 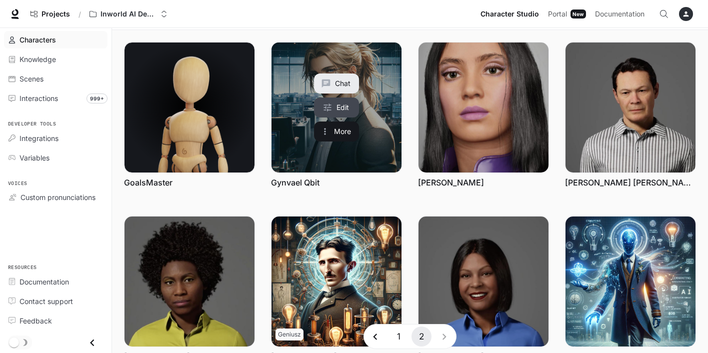 What do you see at coordinates (421, 336) in the screenshot?
I see `button: page 2` at bounding box center [421, 336].